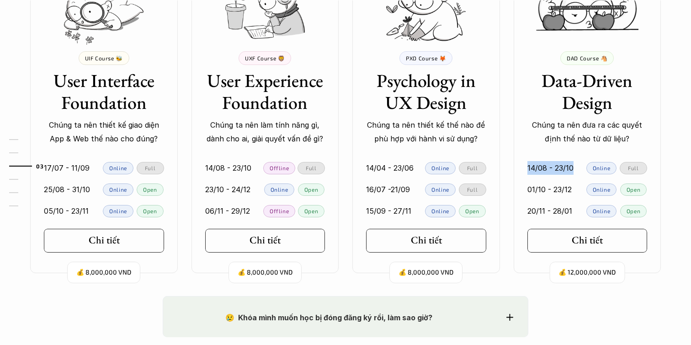 This screenshot has height=345, width=691. I want to click on p: 16/07 -21/09, so click(388, 189).